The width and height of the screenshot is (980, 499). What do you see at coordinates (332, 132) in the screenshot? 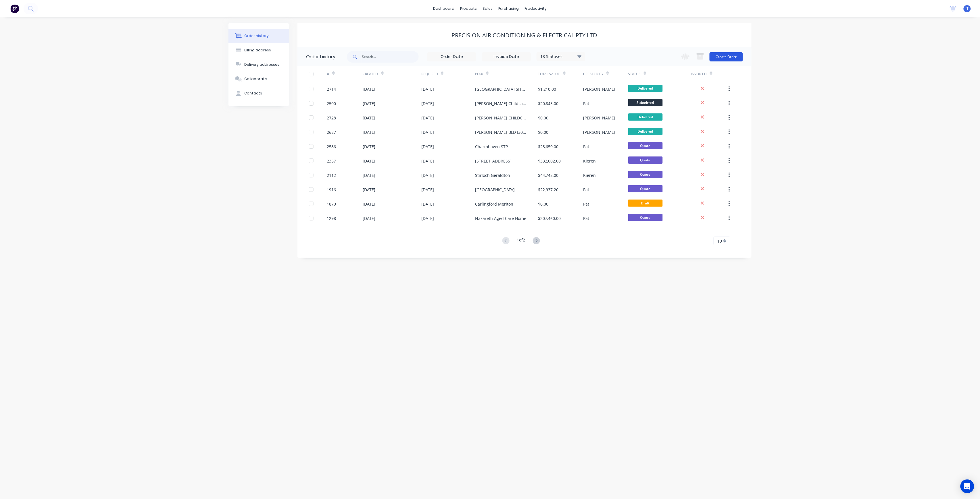
I see `div: 2687` at bounding box center [332, 132].